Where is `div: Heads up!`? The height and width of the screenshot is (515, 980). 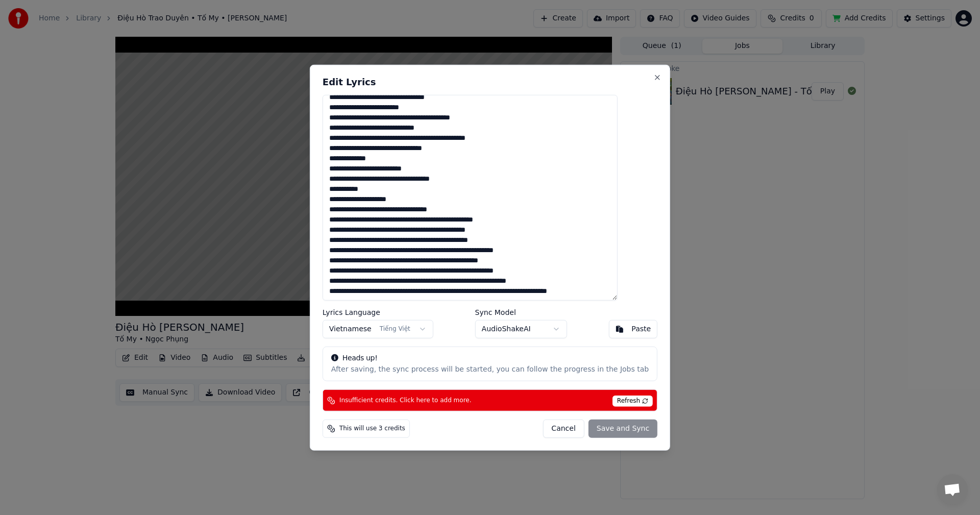 div: Heads up! is located at coordinates (490, 358).